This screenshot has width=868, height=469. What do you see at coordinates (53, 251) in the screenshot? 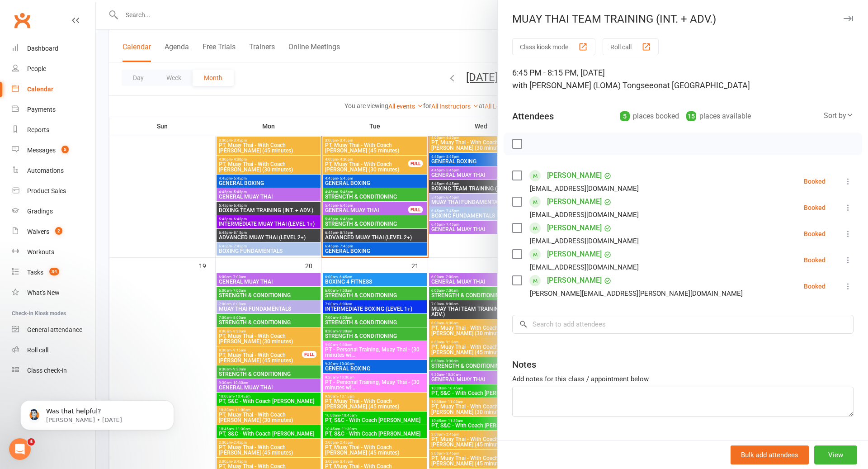
I see `a: Workouts` at bounding box center [53, 251].